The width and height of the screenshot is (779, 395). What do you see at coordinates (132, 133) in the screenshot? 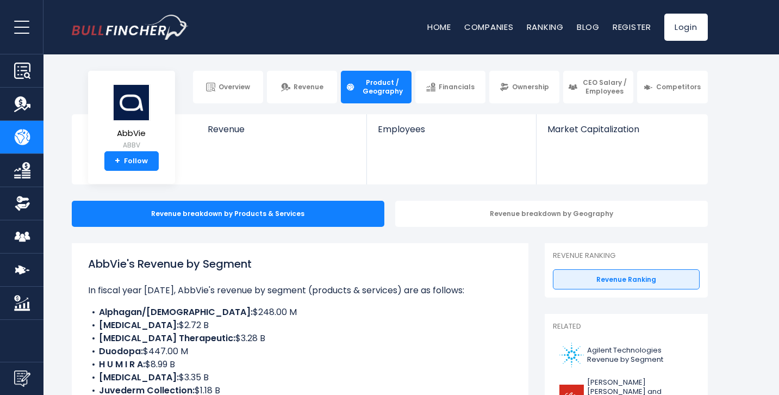
I see `span: AbbVie` at bounding box center [132, 133].